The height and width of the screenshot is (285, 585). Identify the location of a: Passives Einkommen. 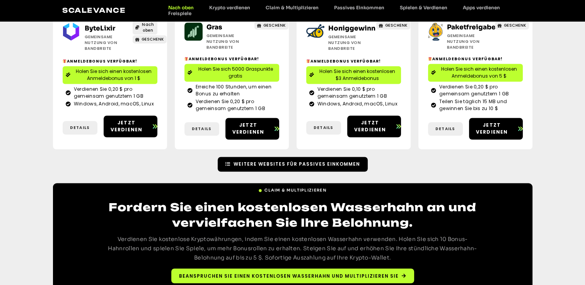
(359, 7).